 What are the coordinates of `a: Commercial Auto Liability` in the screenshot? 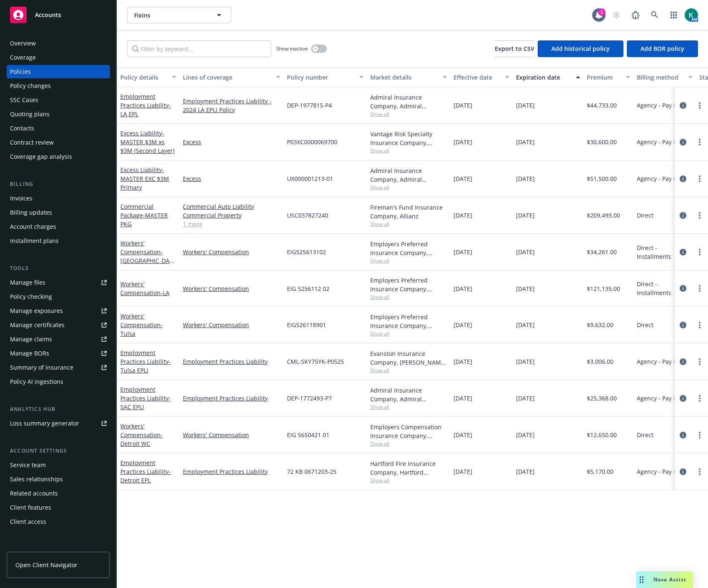 It's located at (231, 207).